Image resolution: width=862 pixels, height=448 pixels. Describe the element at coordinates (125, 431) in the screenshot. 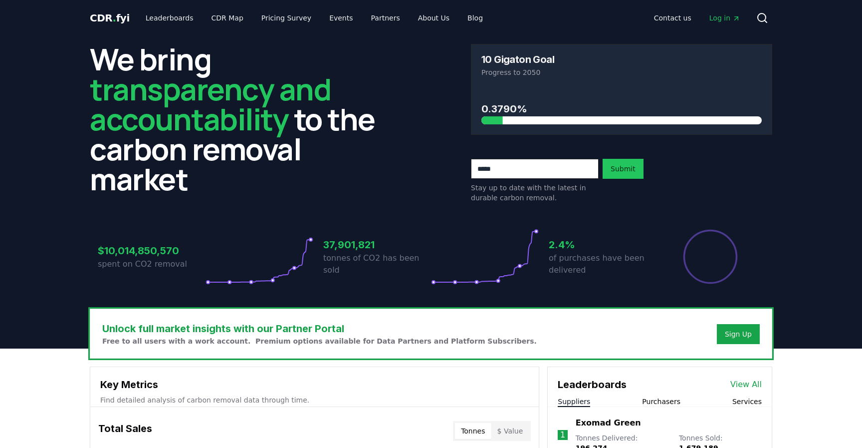

I see `h3: Total Sales` at that location.